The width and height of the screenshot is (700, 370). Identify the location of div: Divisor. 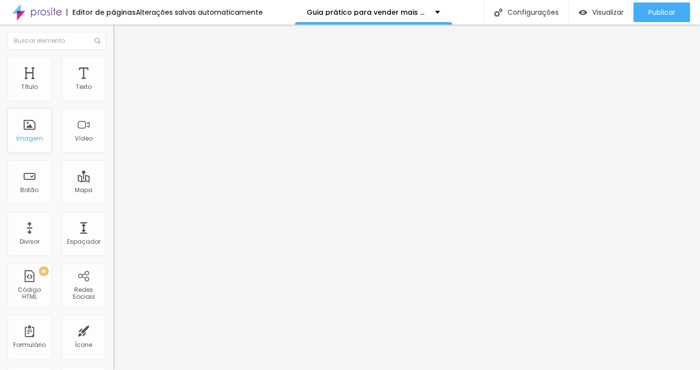
(30, 242).